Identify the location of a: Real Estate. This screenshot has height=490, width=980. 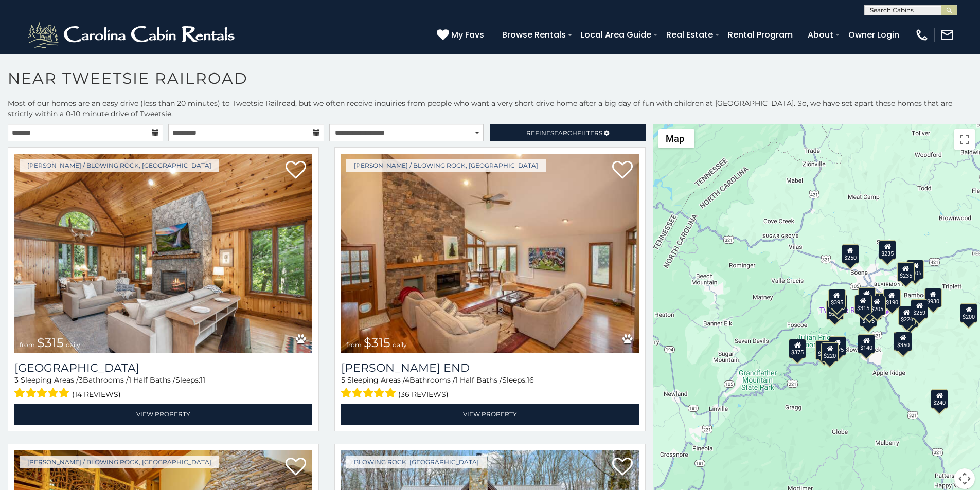
(690, 34).